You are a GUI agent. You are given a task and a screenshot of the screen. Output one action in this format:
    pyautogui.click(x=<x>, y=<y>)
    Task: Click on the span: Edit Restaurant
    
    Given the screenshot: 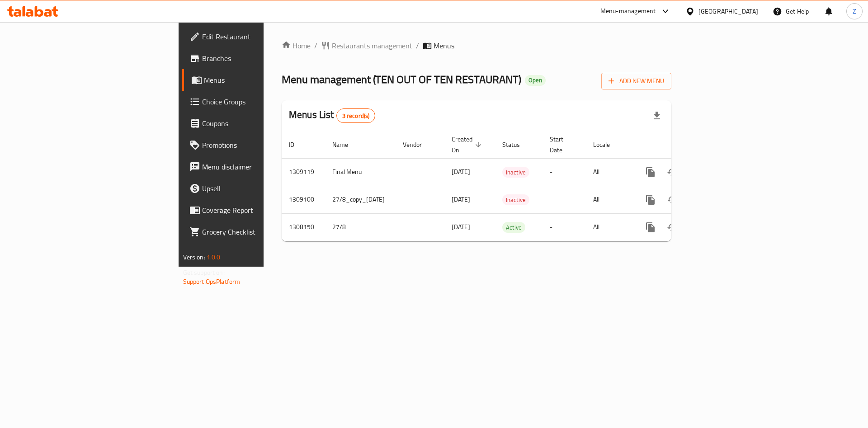 What is the action you would take?
    pyautogui.click(x=259, y=36)
    